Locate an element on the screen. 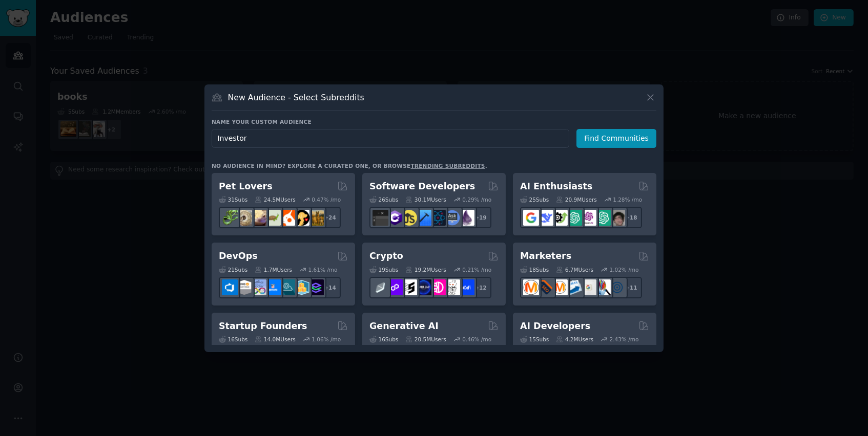  img: AItoolsCatalog is located at coordinates (560, 218).